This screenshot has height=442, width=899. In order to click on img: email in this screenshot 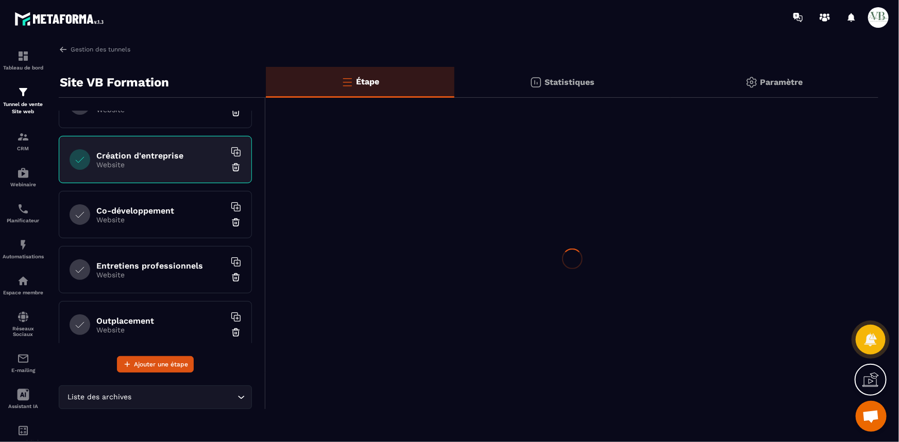, I will do `click(23, 359)`.